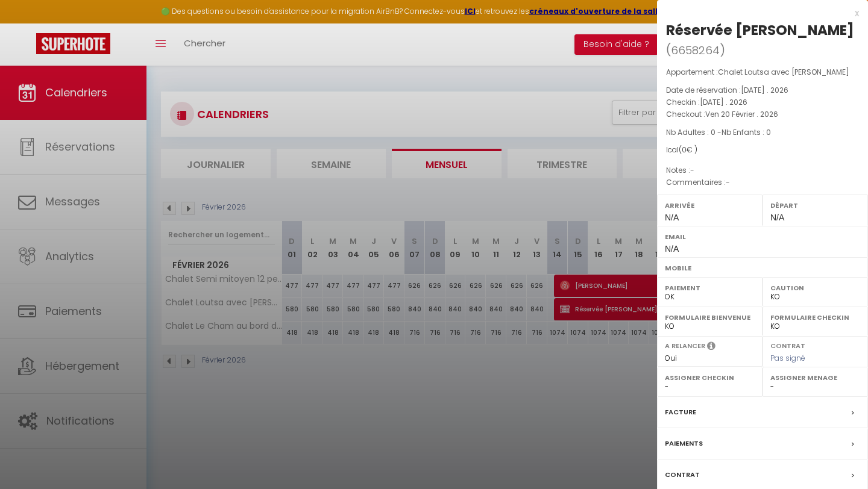  What do you see at coordinates (709, 378) in the screenshot?
I see `label: Assigner Checkin` at bounding box center [709, 378].